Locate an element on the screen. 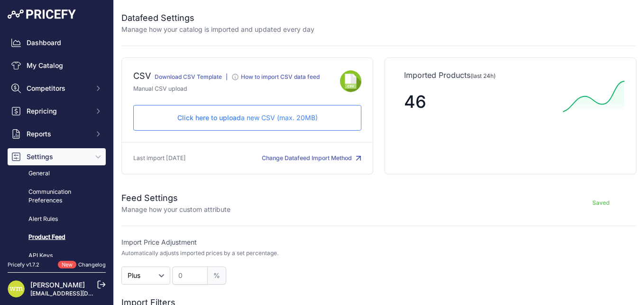  p: Manage how your catalog is imported and updated every day is located at coordinates (218, 30).